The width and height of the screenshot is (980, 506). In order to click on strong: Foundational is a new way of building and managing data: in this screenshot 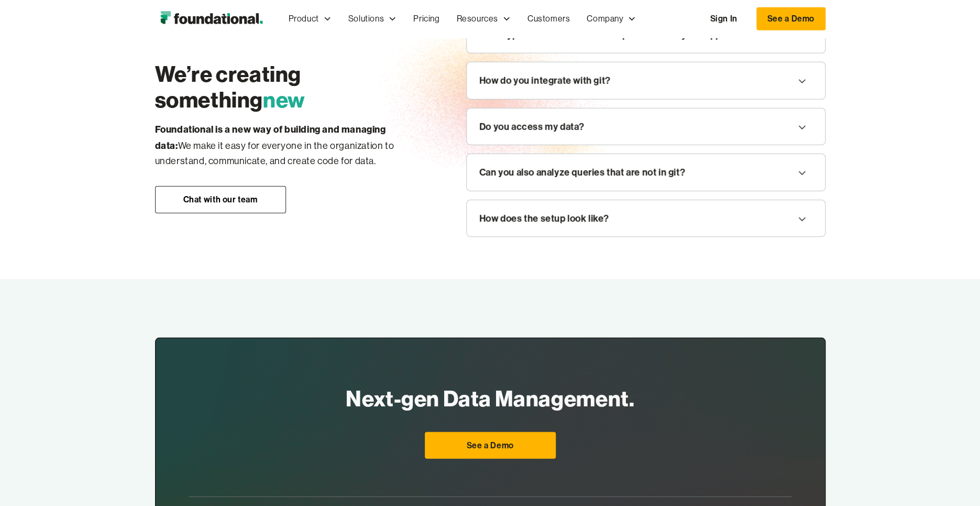, I will do `click(271, 137)`.